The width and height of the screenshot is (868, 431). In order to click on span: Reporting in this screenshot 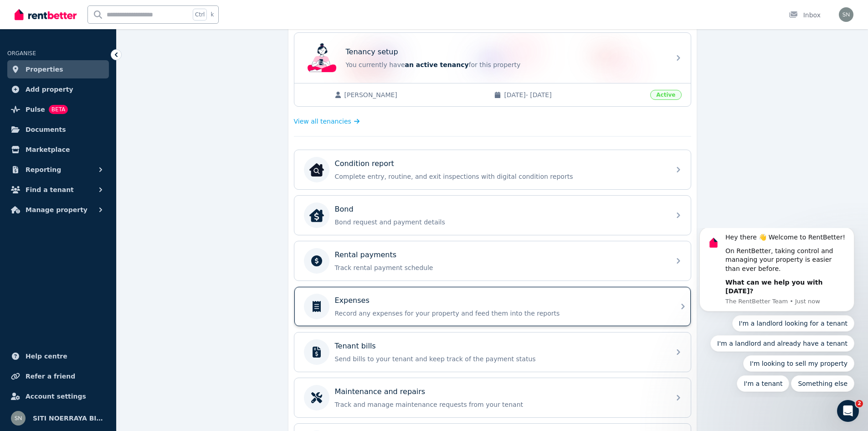, I will do `click(44, 170)`.